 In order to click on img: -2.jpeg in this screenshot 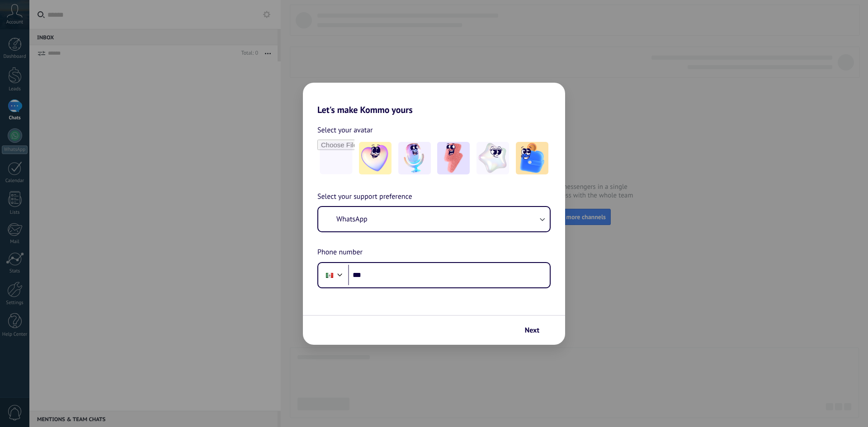, I will do `click(415, 158)`.